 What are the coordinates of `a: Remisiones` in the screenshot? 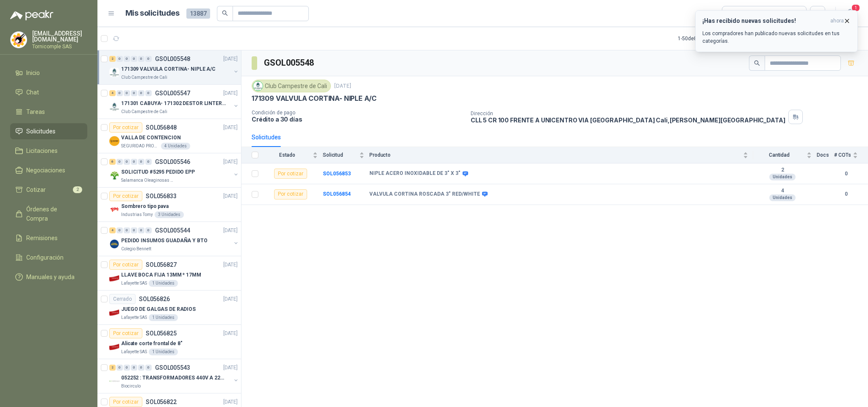 It's located at (49, 238).